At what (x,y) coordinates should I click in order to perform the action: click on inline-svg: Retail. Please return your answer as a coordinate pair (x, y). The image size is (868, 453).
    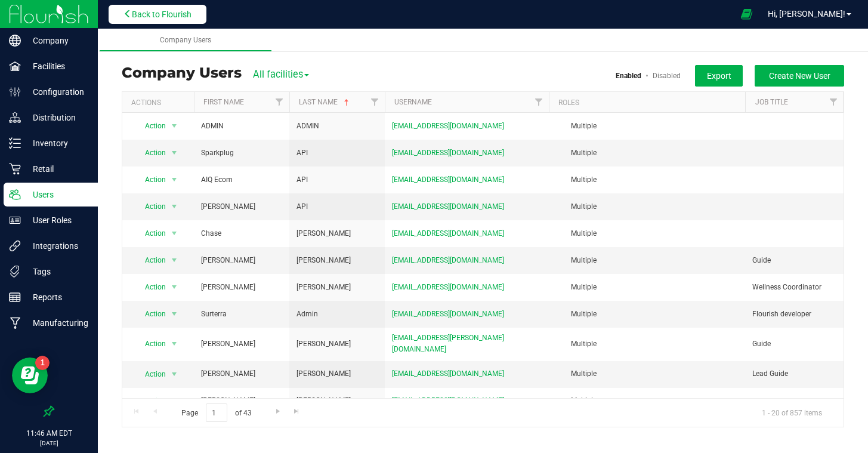
    Looking at the image, I should click on (15, 168).